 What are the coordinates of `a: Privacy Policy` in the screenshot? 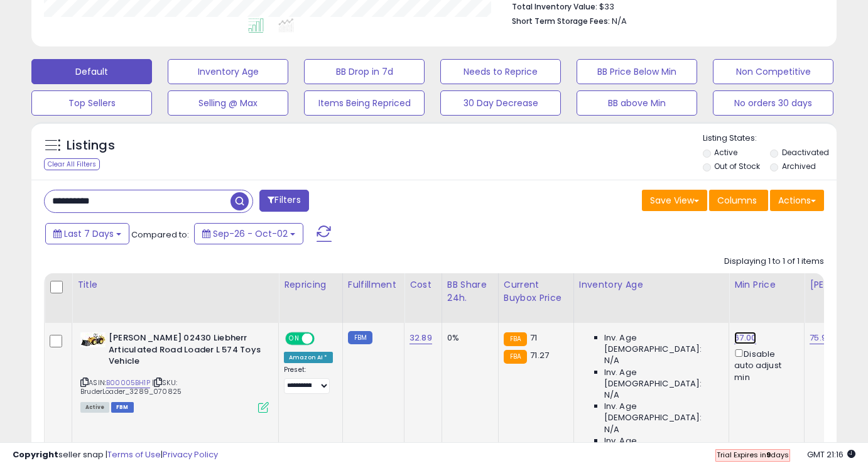 It's located at (190, 454).